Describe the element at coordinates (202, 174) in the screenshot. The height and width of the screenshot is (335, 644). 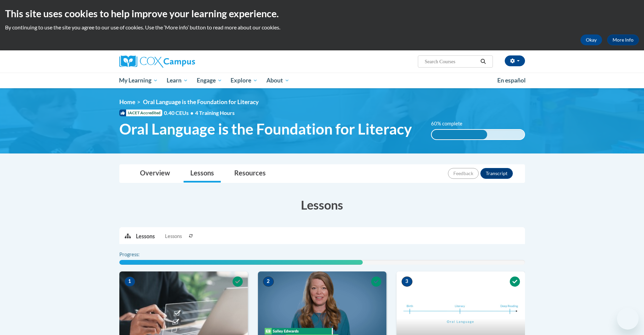
I see `a: Lessons` at that location.